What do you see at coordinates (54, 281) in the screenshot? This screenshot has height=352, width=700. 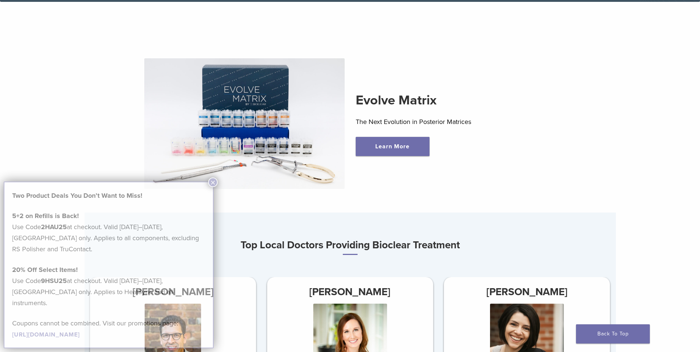 I see `strong: 9HSU25` at bounding box center [54, 281].